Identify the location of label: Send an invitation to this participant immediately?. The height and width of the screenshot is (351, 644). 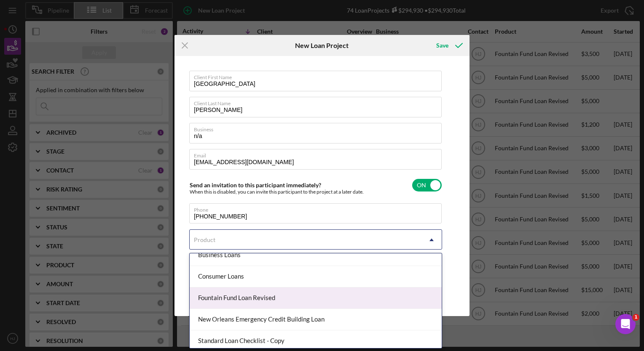
(255, 185).